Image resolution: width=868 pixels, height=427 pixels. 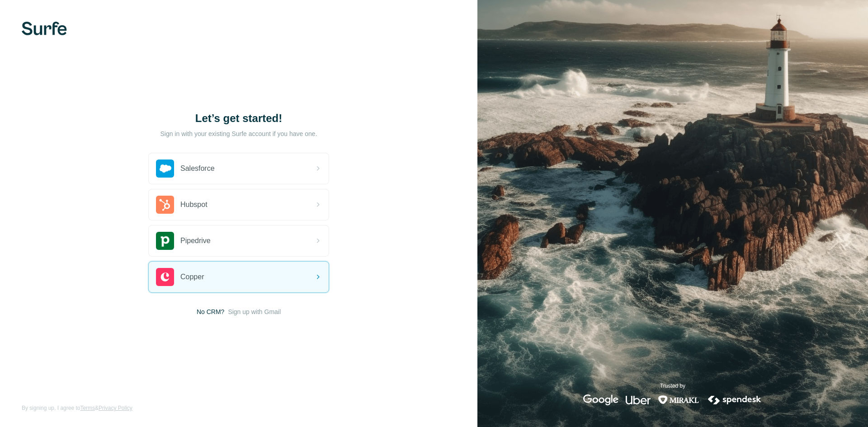 I want to click on img: uber's logo, so click(x=638, y=400).